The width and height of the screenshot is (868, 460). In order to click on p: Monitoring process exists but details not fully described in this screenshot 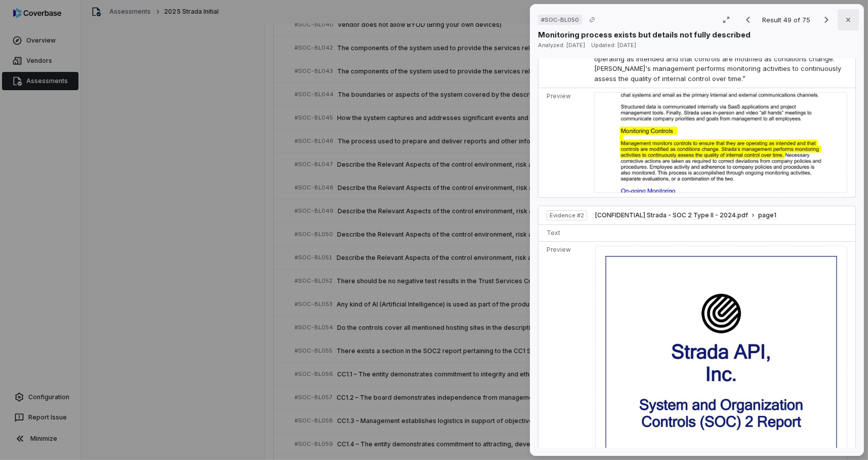, I will do `click(644, 34)`.